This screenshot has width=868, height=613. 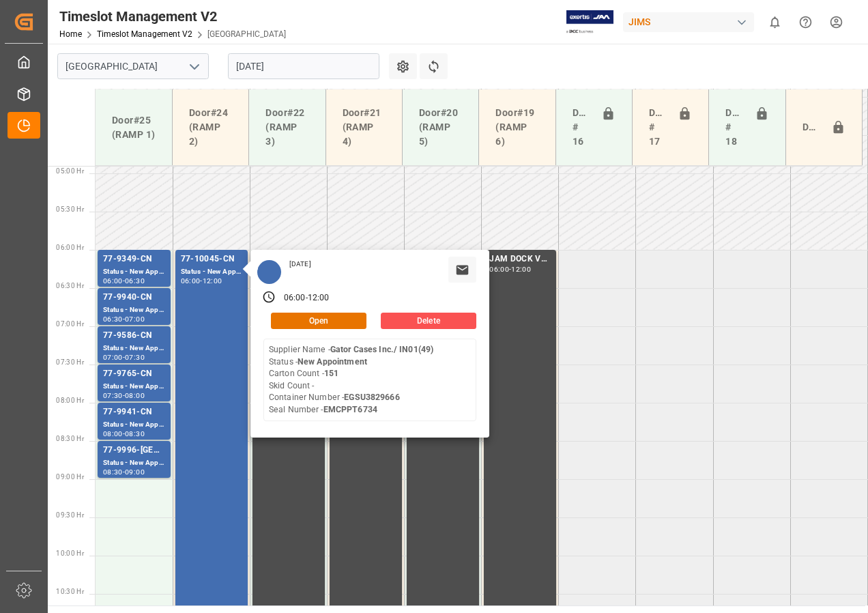 What do you see at coordinates (134, 259) in the screenshot?
I see `div: 77-9349-CN` at bounding box center [134, 259].